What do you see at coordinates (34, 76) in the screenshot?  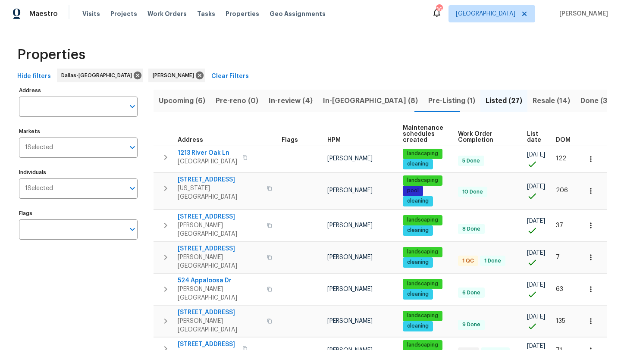 I see `button: Hide filters` at bounding box center [34, 76].